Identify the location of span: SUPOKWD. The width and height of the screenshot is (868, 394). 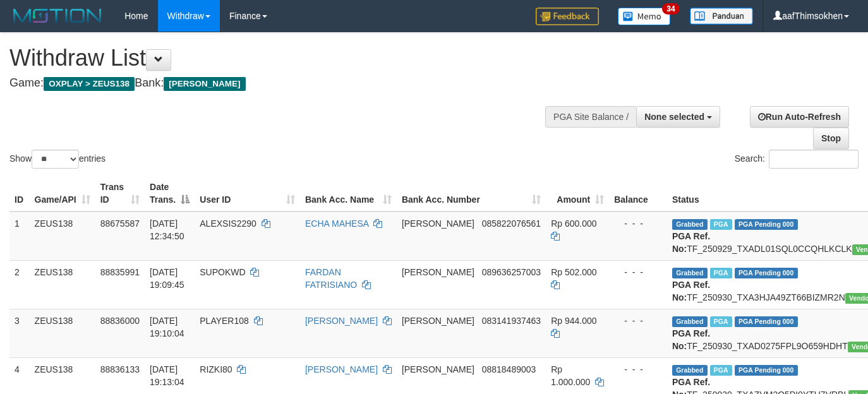
(222, 272).